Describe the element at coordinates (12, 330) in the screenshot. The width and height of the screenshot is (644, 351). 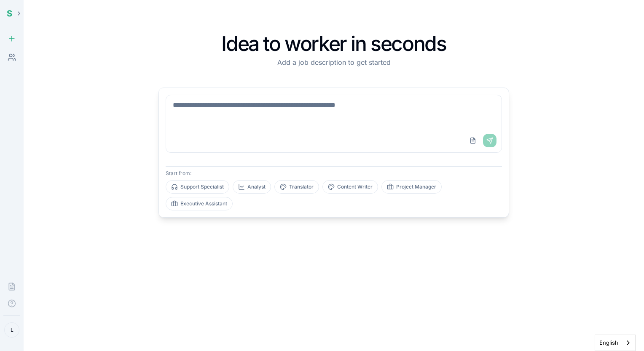
I see `button: L` at that location.